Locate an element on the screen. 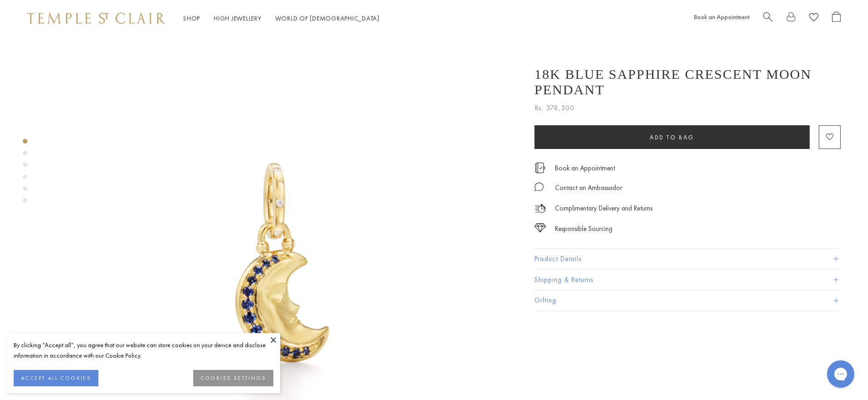  div: Contact an Ambassador is located at coordinates (588, 188).